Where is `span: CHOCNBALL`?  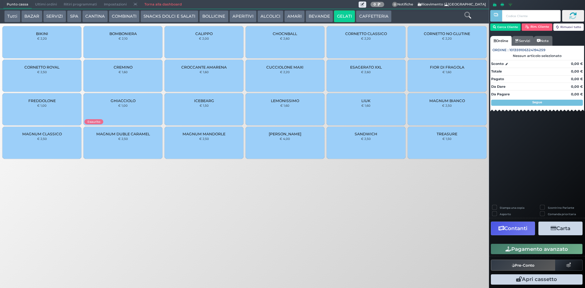 span: CHOCNBALL is located at coordinates (285, 34).